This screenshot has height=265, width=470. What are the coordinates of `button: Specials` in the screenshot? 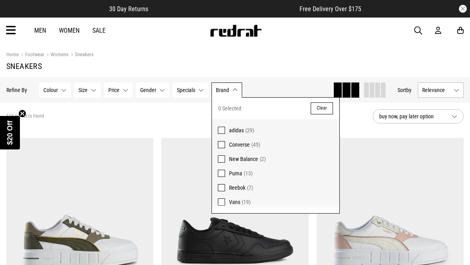 It's located at (191, 90).